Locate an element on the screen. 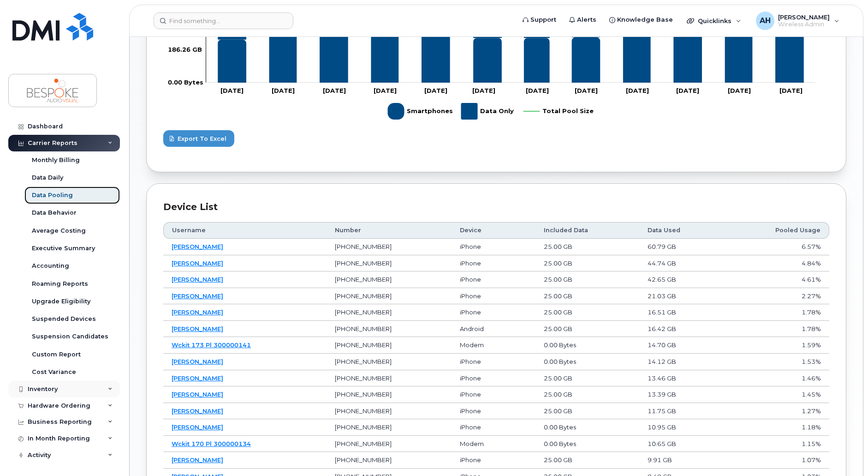 The image size is (868, 476). td: 16.51 GB is located at coordinates (682, 312).